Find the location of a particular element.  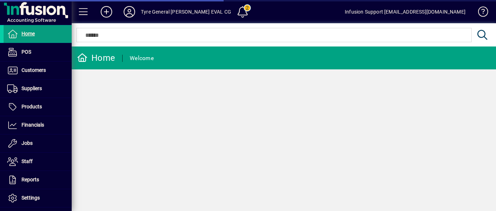

span: POS is located at coordinates (26, 52).